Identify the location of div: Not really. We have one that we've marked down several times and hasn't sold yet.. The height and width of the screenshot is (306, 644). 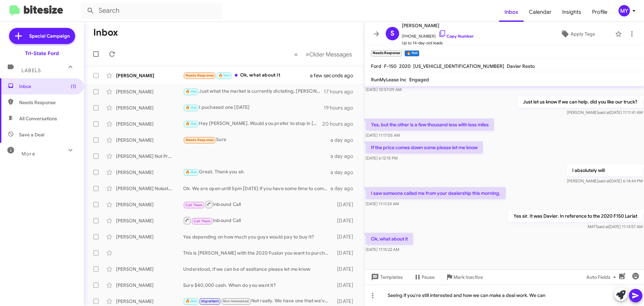
(259, 301).